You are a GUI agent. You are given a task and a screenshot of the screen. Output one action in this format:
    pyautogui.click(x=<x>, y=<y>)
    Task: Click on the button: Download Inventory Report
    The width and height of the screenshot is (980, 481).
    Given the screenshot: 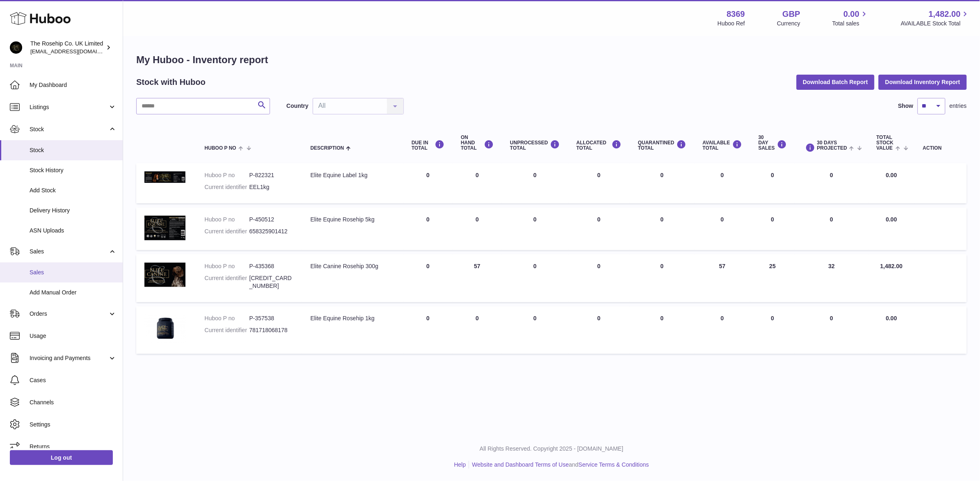 What is the action you would take?
    pyautogui.click(x=922, y=82)
    